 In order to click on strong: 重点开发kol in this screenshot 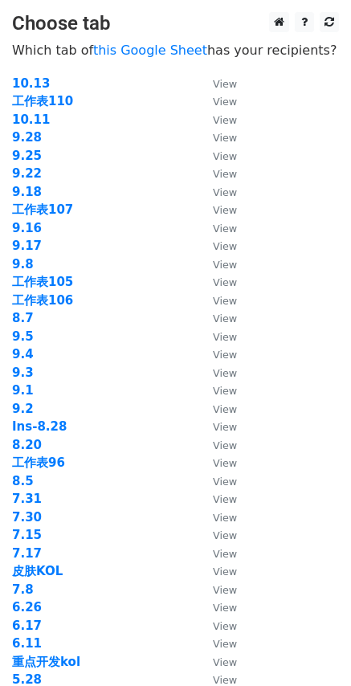, I will do `click(46, 662)`.